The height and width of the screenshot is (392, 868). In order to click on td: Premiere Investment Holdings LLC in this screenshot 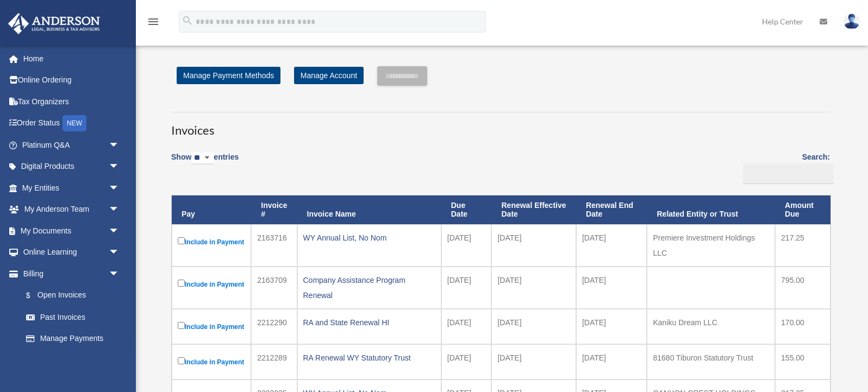, I will do `click(712, 246)`.